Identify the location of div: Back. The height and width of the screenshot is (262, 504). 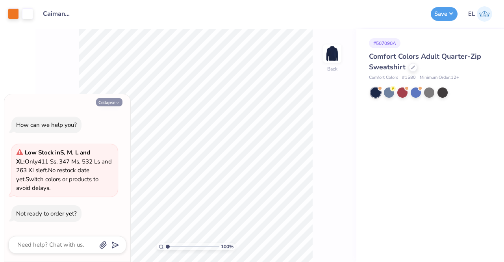
(333, 69).